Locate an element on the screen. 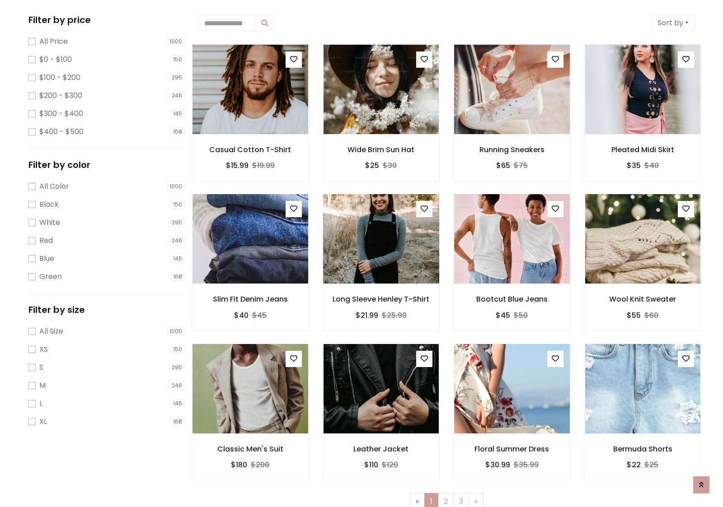  h5: Filter by color is located at coordinates (107, 165).